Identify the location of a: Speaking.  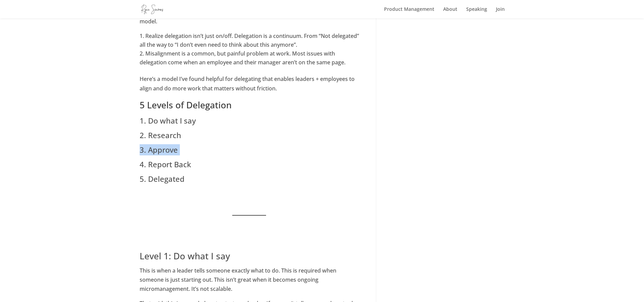
(477, 13).